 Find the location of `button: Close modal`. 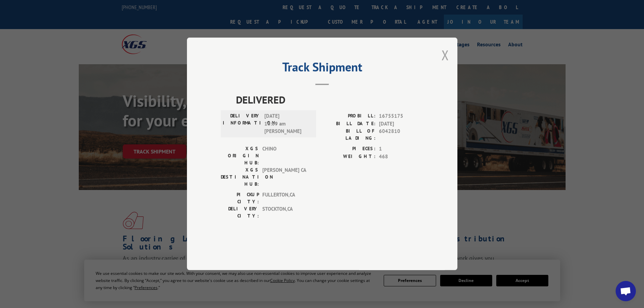

button: Close modal is located at coordinates (446, 55).